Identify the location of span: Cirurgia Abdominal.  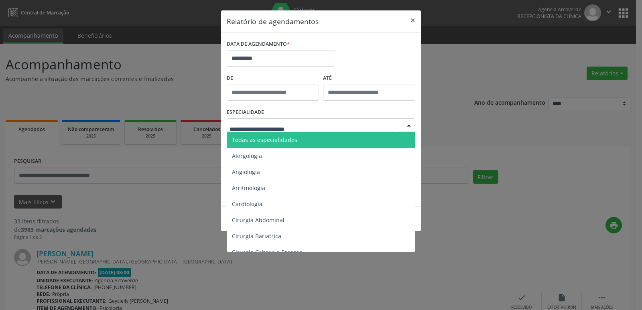
(258, 220).